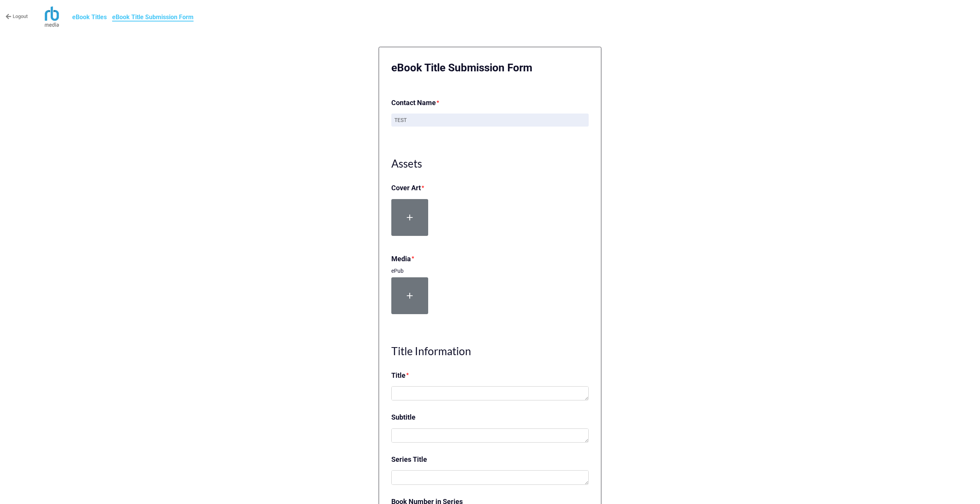 The image size is (980, 504). What do you see at coordinates (490, 351) in the screenshot?
I see `h1: Title Information` at bounding box center [490, 351].